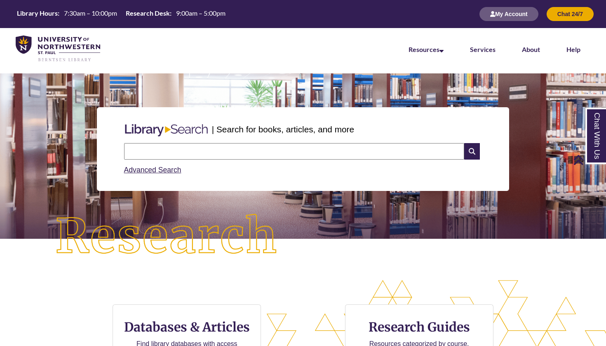  I want to click on button: My Account, so click(509, 14).